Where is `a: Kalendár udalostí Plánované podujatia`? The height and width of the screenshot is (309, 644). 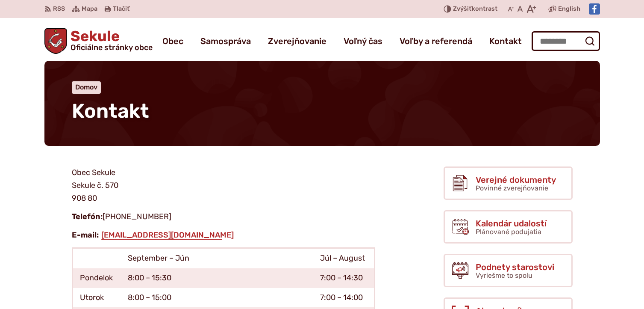
a: Kalendár udalostí Plánované podujatia is located at coordinates (508, 227).